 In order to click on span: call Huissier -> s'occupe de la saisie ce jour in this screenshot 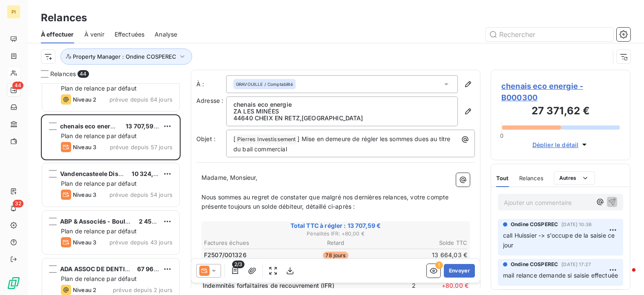, I will do `click(560, 241)`.